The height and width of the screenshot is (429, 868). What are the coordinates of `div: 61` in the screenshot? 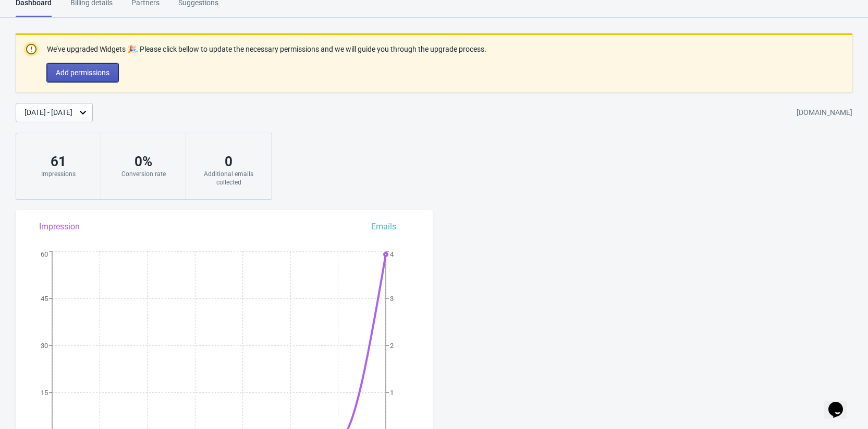 It's located at (58, 162).